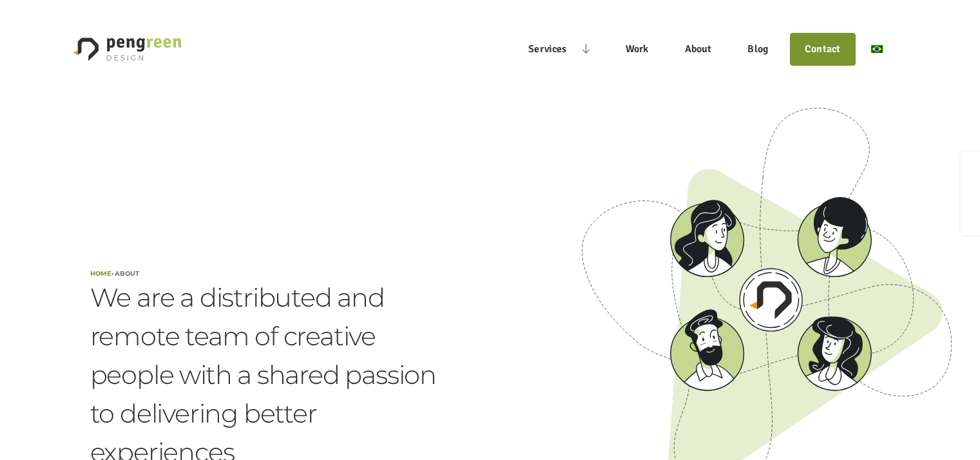 The height and width of the screenshot is (460, 980). What do you see at coordinates (823, 49) in the screenshot?
I see `a: Contact` at bounding box center [823, 49].